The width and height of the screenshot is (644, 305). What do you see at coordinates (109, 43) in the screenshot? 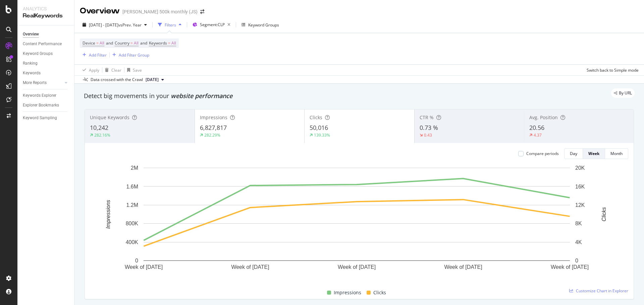
I see `span: and` at bounding box center [109, 43].